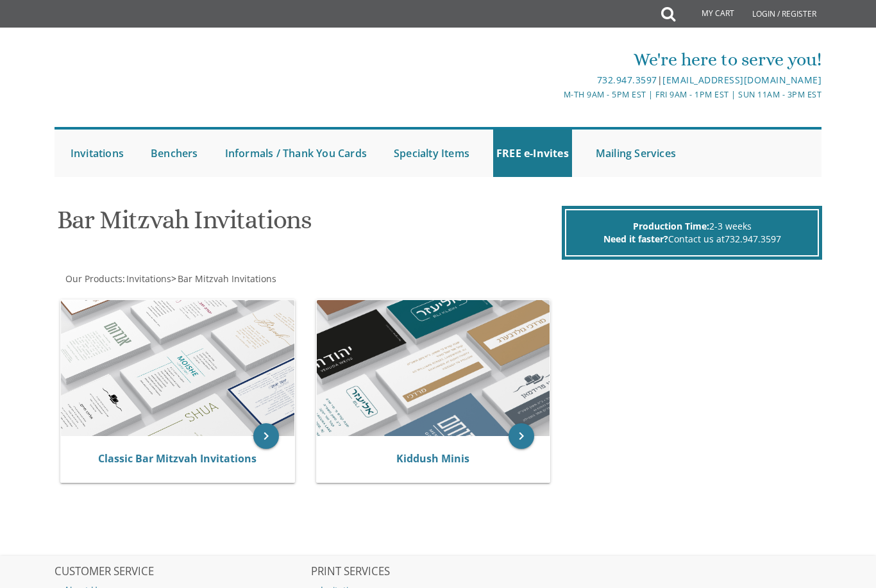  I want to click on h2: PRINT SERVICES, so click(438, 572).